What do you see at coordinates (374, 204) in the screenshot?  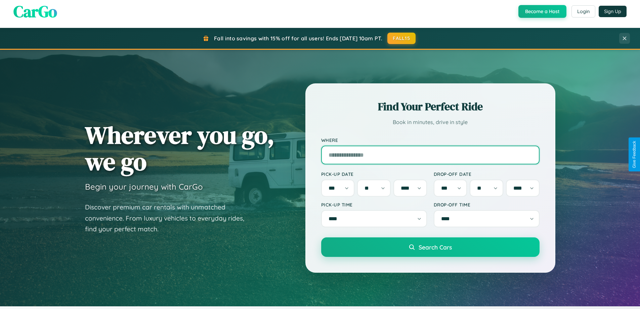 I see `label: Pick-up Time` at bounding box center [374, 204].